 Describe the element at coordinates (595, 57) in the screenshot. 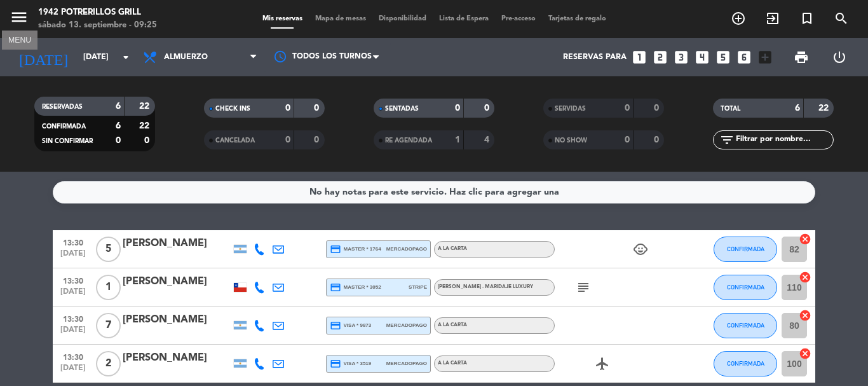

I see `span: Reservas para` at that location.